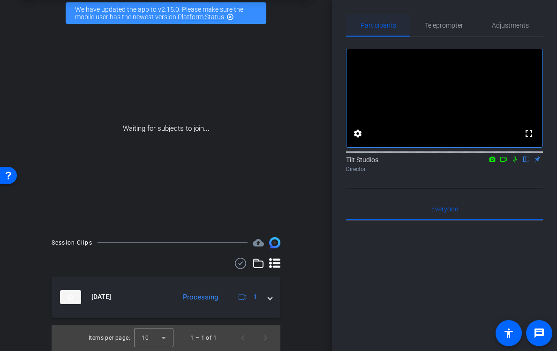  What do you see at coordinates (378, 25) in the screenshot?
I see `span: Participants` at bounding box center [378, 25].